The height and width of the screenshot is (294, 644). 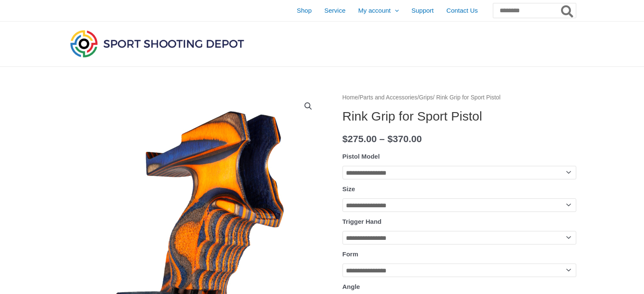 I want to click on img: Sport Shooting Depot, so click(x=157, y=43).